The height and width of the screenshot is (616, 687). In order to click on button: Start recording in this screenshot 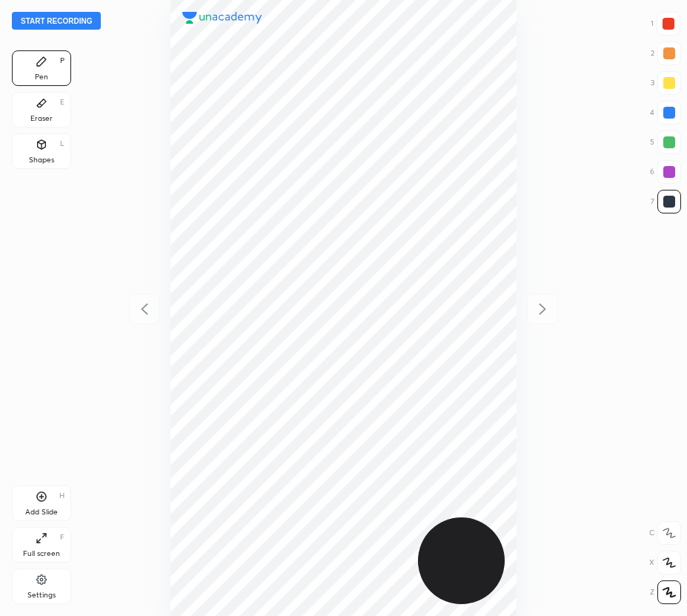, I will do `click(56, 21)`.